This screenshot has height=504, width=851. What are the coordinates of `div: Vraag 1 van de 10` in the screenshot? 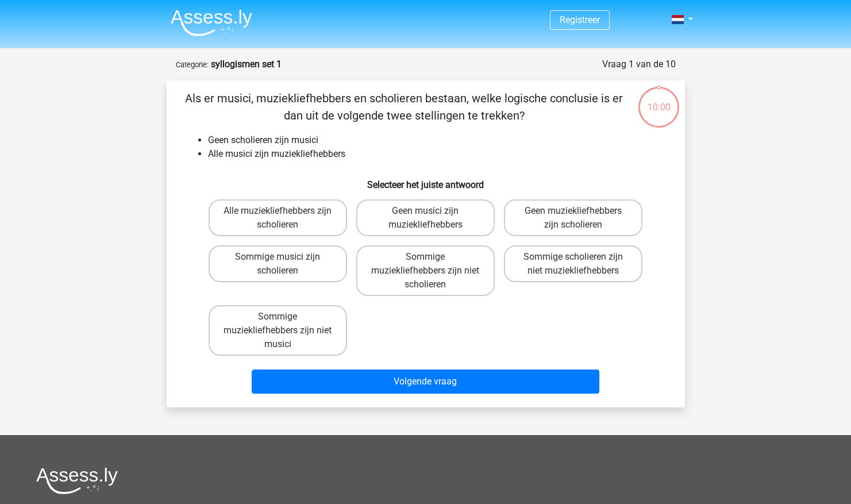 It's located at (639, 64).